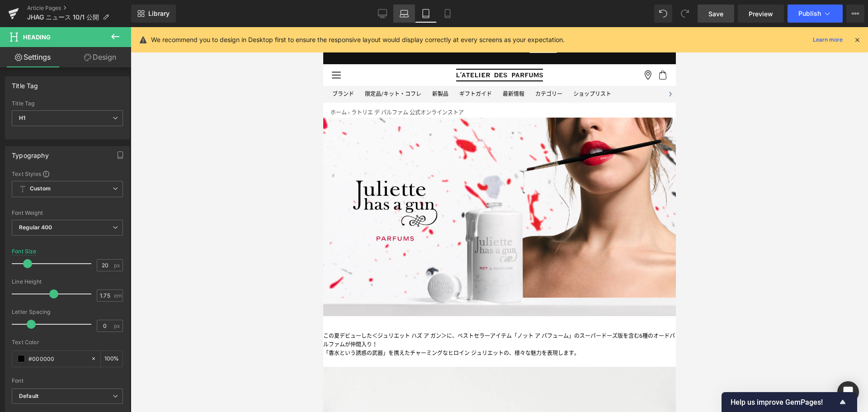 This screenshot has height=412, width=868. Describe the element at coordinates (57, 358) in the screenshot. I see `input: Color` at that location.